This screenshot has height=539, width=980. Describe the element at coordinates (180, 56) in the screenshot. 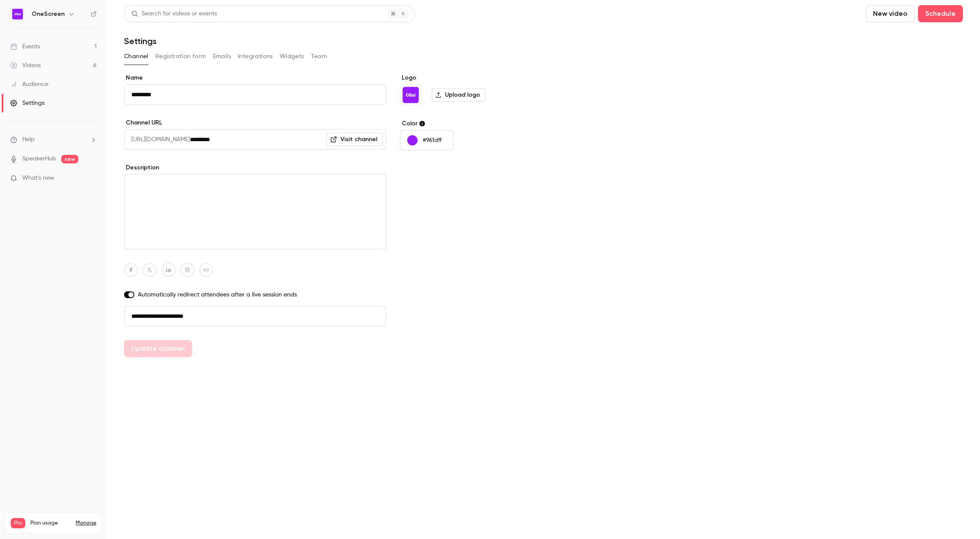

I see `button: Registration form` at that location.